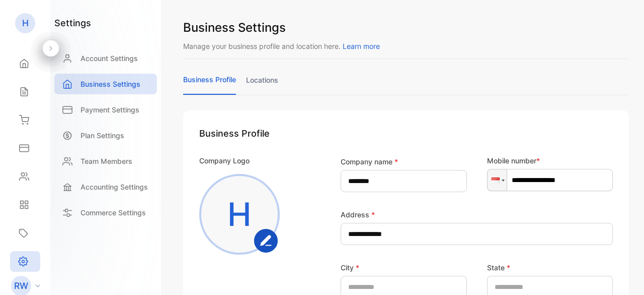 Image resolution: width=644 pixels, height=295 pixels. What do you see at coordinates (262, 84) in the screenshot?
I see `a: locations` at bounding box center [262, 84].